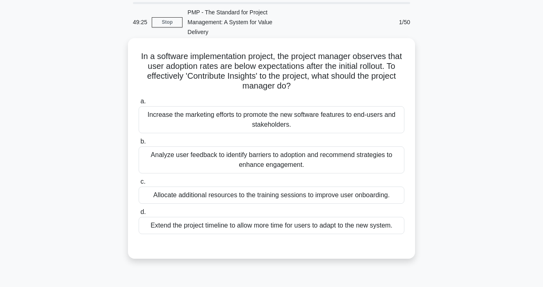 This screenshot has height=287, width=543. Describe the element at coordinates (271, 225) in the screenshot. I see `div: Extend the project timeline to allow more time for users to adapt to the new system.` at that location.